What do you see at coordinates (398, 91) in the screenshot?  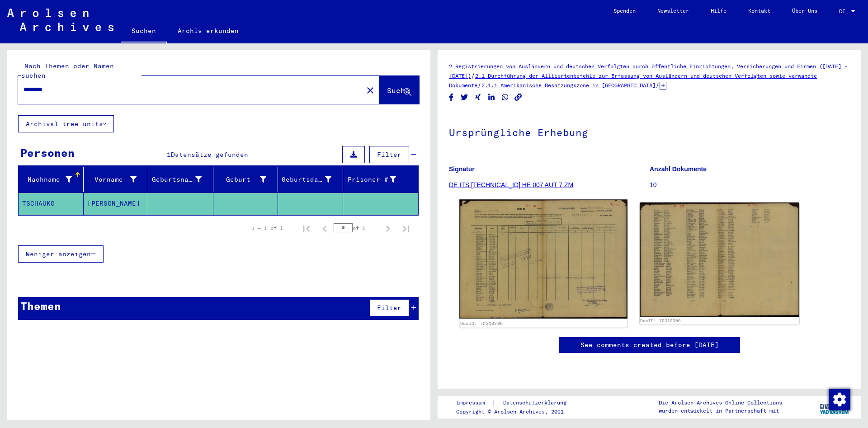 I see `span: Suche` at bounding box center [398, 91].